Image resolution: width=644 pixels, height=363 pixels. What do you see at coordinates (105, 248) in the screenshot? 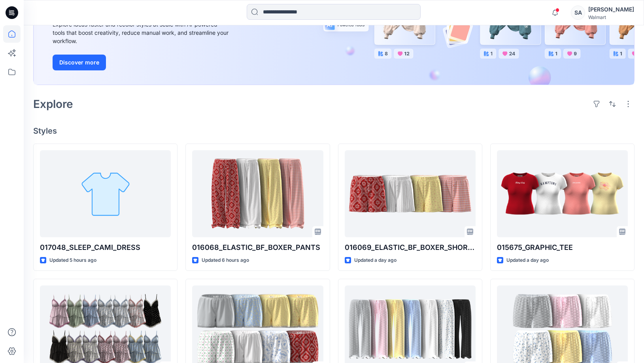
I see `p: 017048_SLEEP_CAMI_DRESS` at bounding box center [105, 248].